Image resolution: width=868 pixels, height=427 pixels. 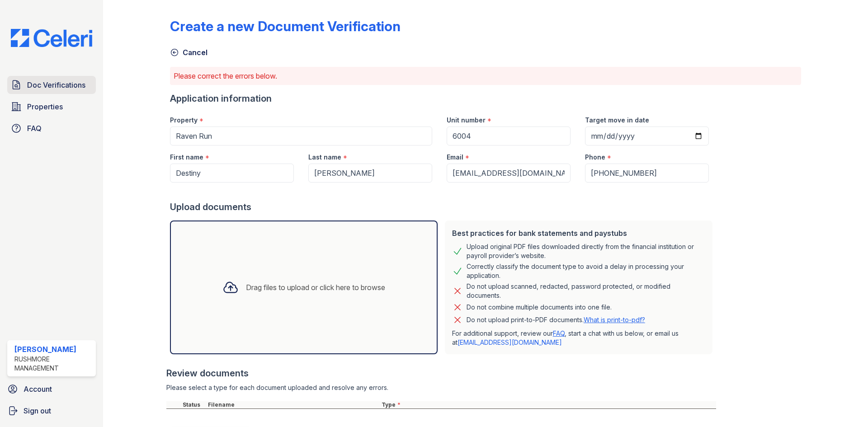 I want to click on label: Last name, so click(x=324, y=157).